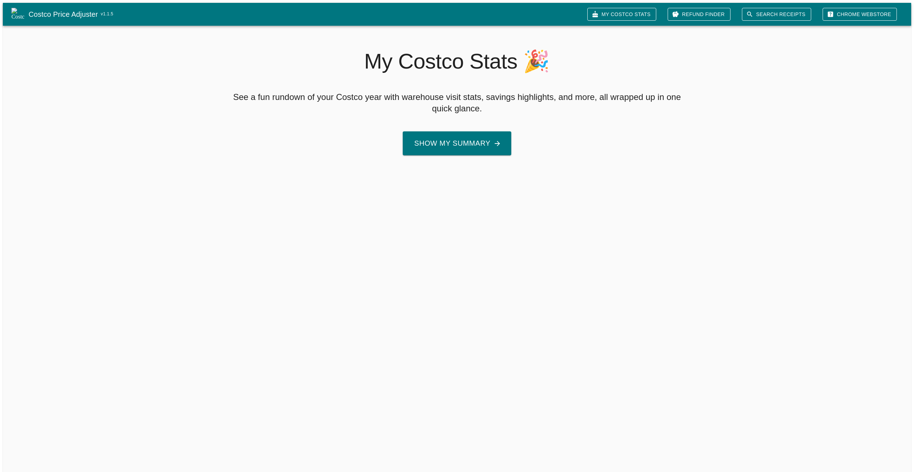 This screenshot has width=914, height=472. Describe the element at coordinates (777, 14) in the screenshot. I see `a: Search Receipts` at that location.